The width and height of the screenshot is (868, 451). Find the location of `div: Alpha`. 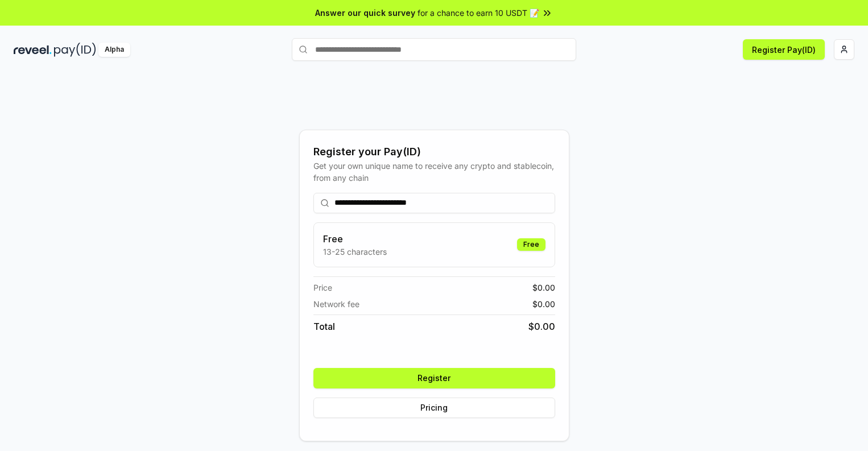

div: Alpha is located at coordinates (114, 50).